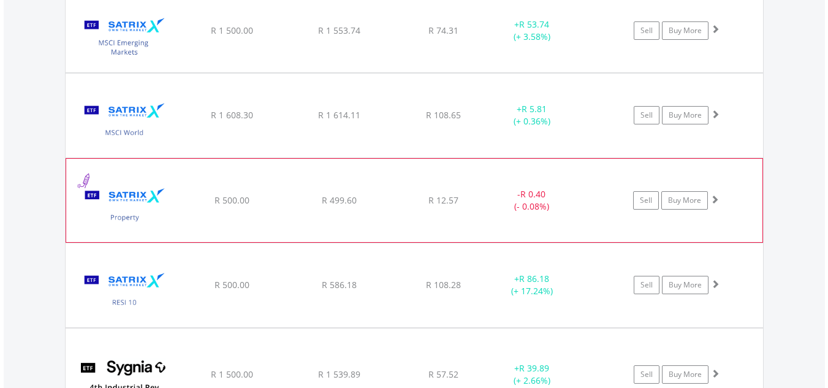 The width and height of the screenshot is (828, 388). Describe the element at coordinates (531, 200) in the screenshot. I see `div: - (- 0.08%)` at that location.